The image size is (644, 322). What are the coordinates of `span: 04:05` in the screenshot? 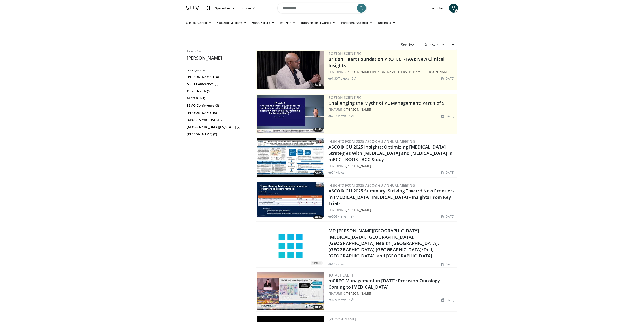 It's located at (318, 173).